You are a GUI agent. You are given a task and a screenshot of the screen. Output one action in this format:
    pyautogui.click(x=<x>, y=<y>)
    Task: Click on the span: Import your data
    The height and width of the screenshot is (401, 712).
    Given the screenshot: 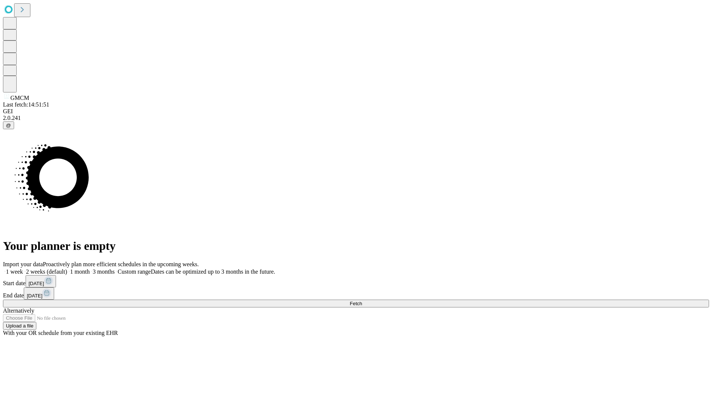 What is the action you would take?
    pyautogui.click(x=23, y=264)
    